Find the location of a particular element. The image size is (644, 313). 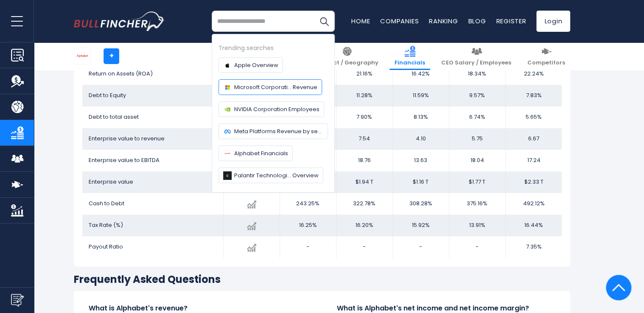

td: $1.16 T is located at coordinates (420, 182).